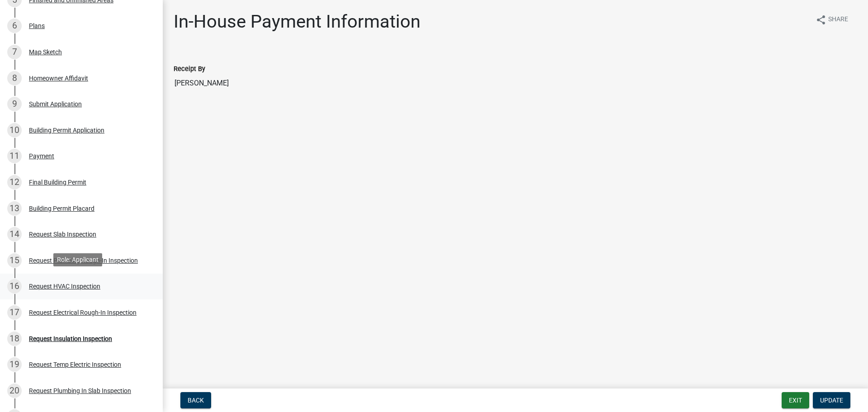 Image resolution: width=868 pixels, height=412 pixels. I want to click on div: 11, so click(15, 156).